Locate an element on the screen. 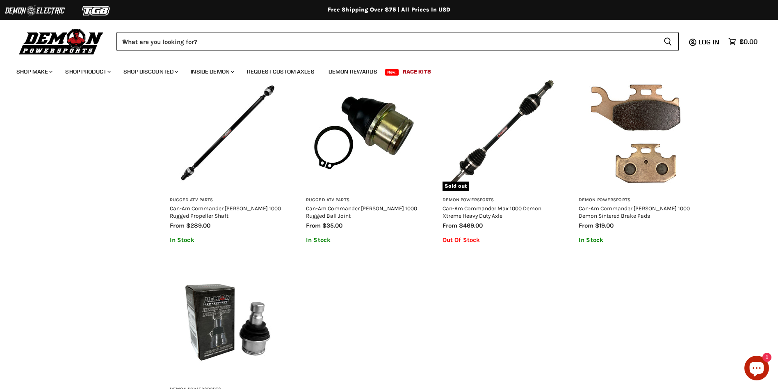  span: New! is located at coordinates (392, 72).